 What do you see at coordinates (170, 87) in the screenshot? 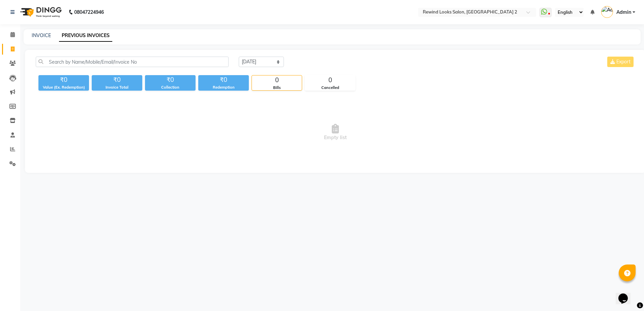
I see `div: Collection` at bounding box center [170, 87].